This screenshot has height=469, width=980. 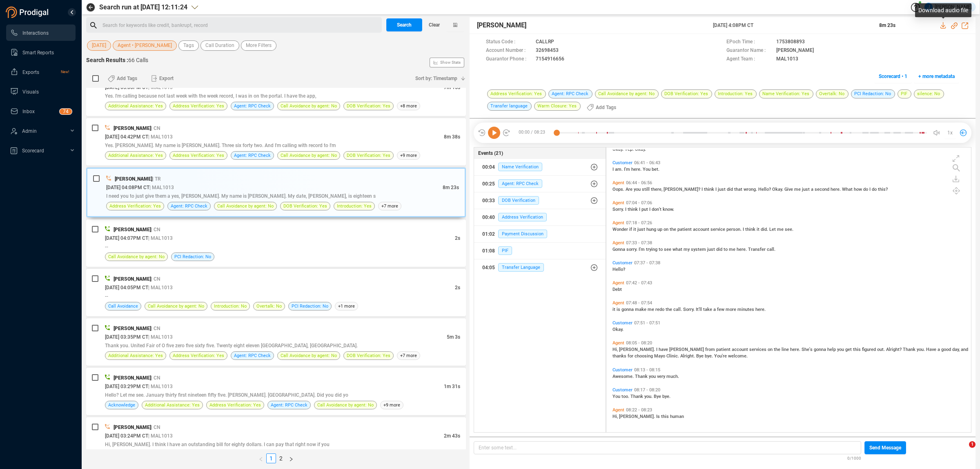 I want to click on span: day,, so click(x=956, y=349).